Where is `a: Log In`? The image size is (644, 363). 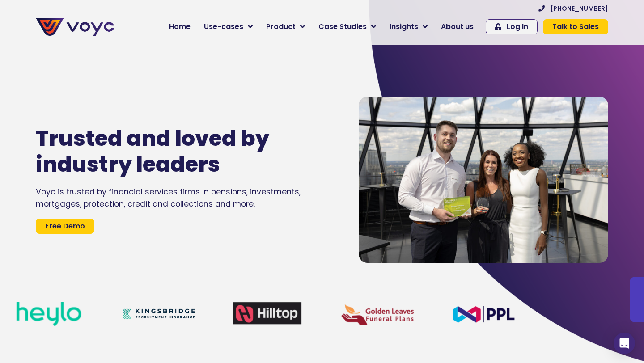
a: Log In is located at coordinates (512, 27).